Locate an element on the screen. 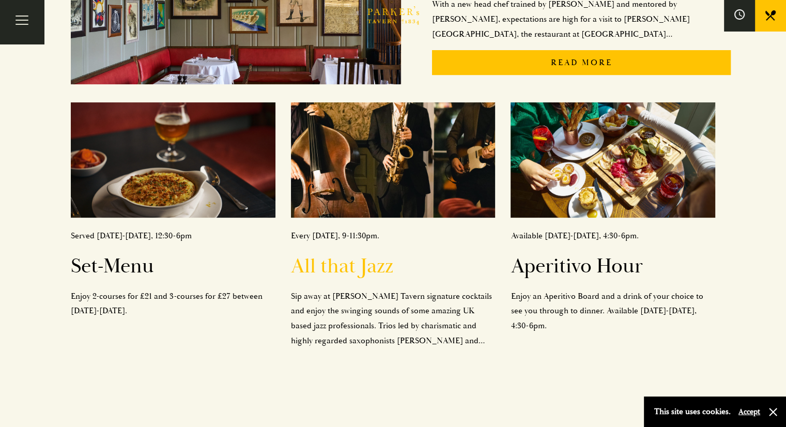 The image size is (786, 427). button: Close and accept is located at coordinates (773, 412).